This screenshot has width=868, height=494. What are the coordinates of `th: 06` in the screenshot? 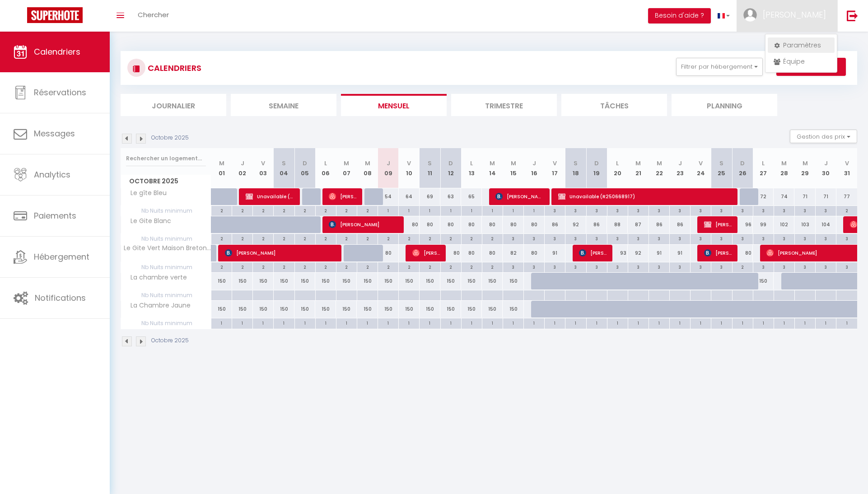 It's located at (325, 168).